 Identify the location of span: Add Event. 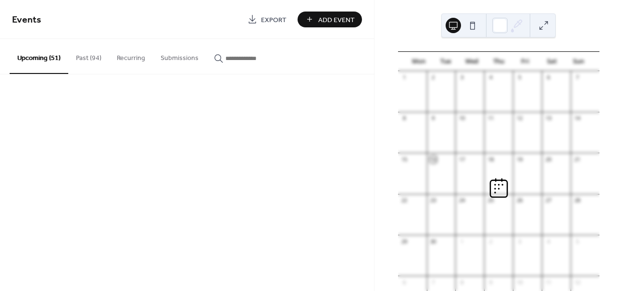
(337, 20).